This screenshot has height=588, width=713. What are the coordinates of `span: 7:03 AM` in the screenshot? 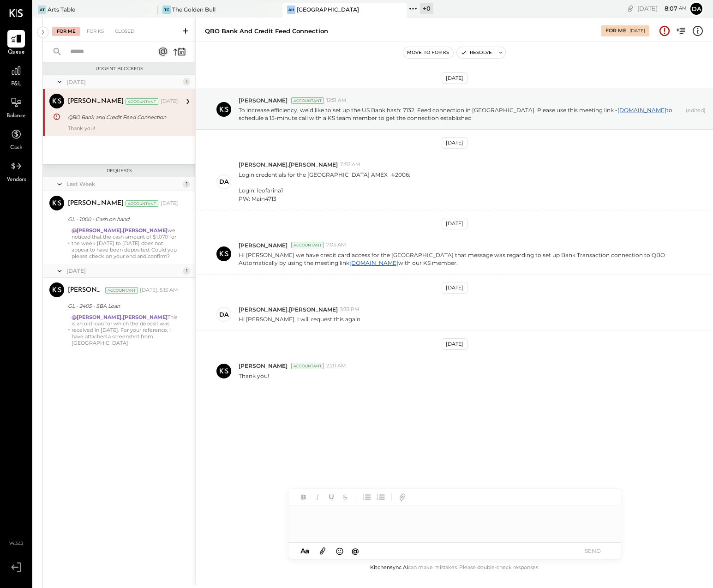 It's located at (336, 245).